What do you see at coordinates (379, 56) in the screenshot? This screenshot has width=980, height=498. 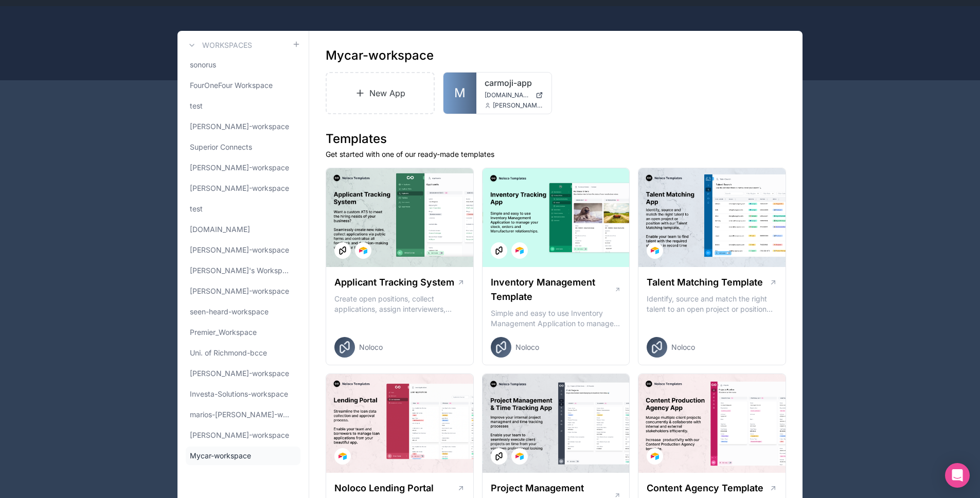 I see `h1: Mycar-workspace` at bounding box center [379, 56].